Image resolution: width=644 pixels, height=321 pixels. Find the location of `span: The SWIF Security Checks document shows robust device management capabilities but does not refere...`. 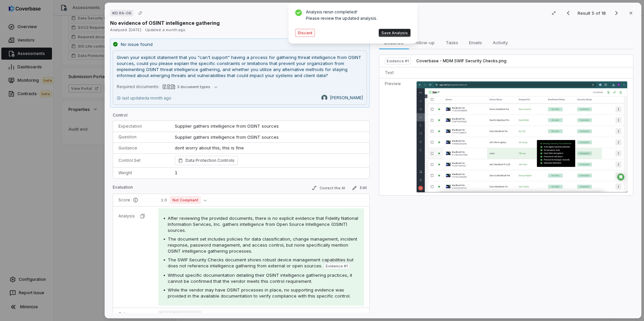

span: The SWIF Security Checks document shows robust device management capabilities but does not refere... is located at coordinates (260, 263).